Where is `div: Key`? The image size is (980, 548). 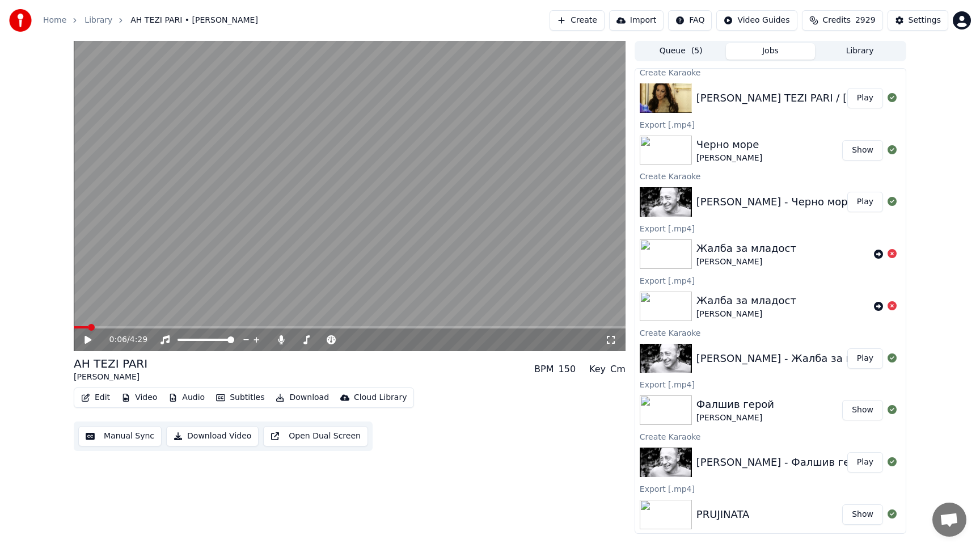
div: Key is located at coordinates (597, 370).